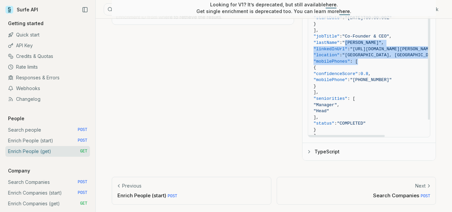 Image resolution: width=452 pixels, height=212 pixels. Describe the element at coordinates (19, 171) in the screenshot. I see `p: Company` at that location.